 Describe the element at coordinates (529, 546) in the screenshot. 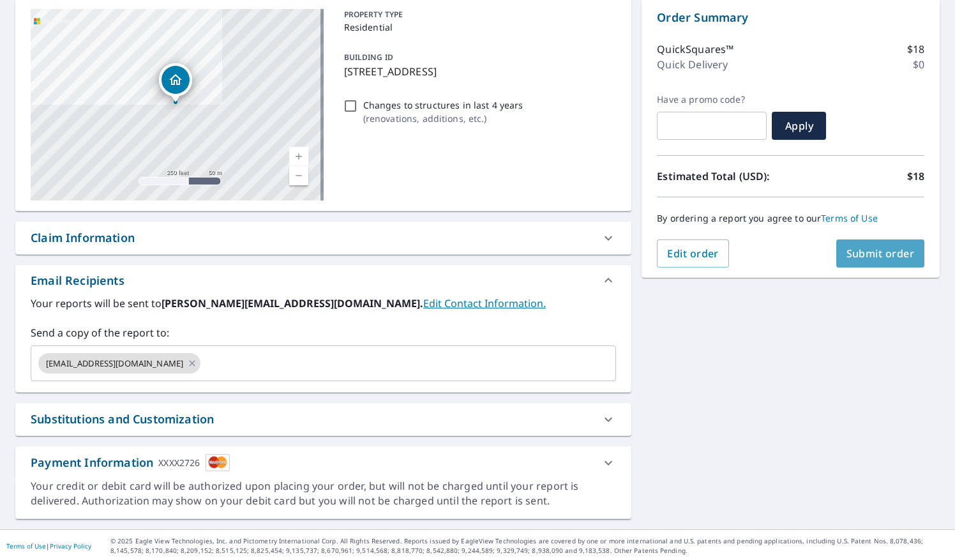

I see `p: © 2025 Eagle View Technologies, Inc. and Pictometry International Corp. All Rights Reserved. Repo...` at that location.